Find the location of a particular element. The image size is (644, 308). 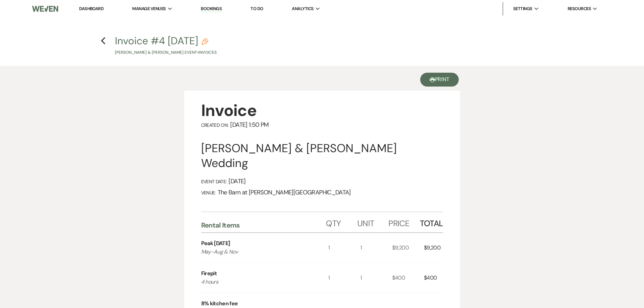

a: Dashboard is located at coordinates (91, 9).